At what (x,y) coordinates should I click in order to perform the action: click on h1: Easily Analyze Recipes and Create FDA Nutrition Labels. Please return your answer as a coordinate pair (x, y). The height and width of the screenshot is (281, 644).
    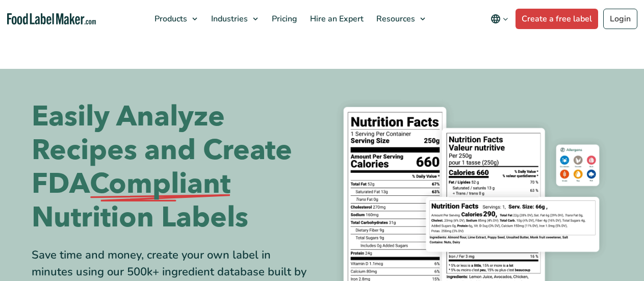
    Looking at the image, I should click on (173, 167).